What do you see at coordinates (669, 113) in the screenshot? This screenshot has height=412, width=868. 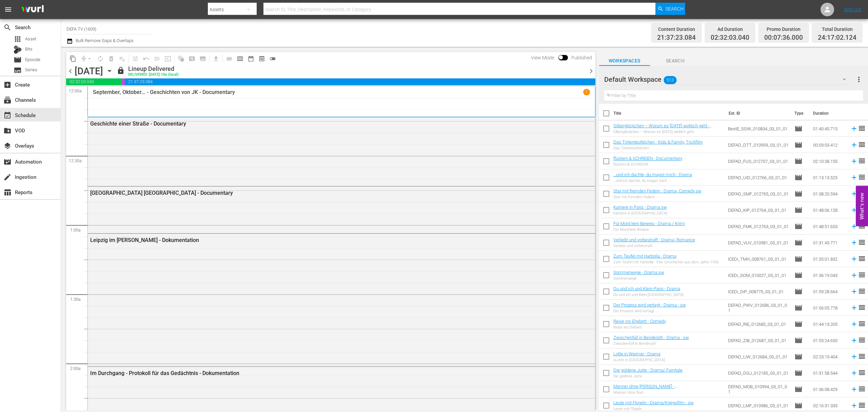 I see `th: Title` at bounding box center [669, 113].